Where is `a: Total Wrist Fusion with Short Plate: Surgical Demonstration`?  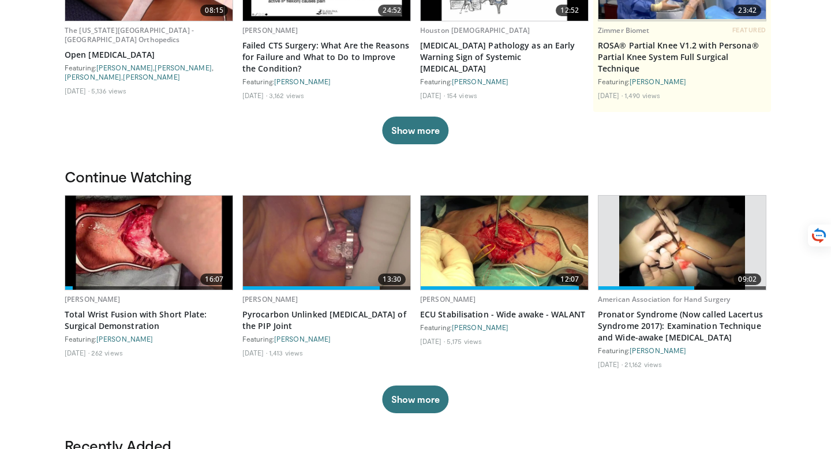
a: Total Wrist Fusion with Short Plate: Surgical Demonstration is located at coordinates (149, 320).